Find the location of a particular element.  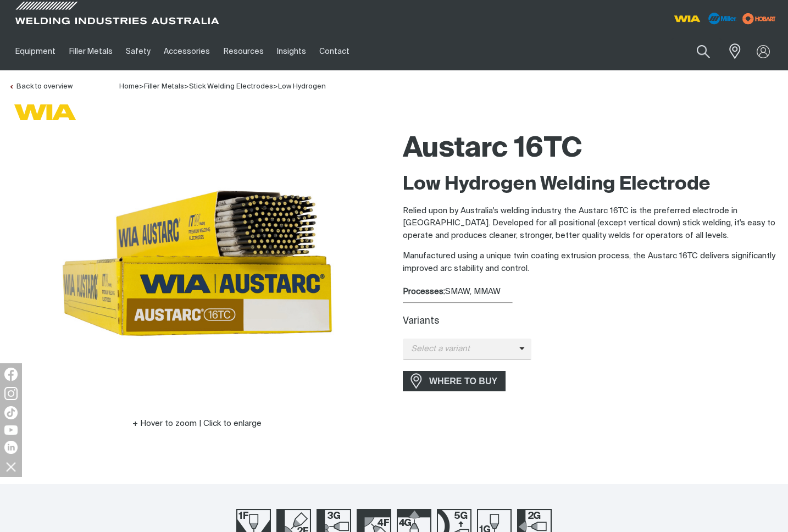

img: YouTube is located at coordinates (11, 430).